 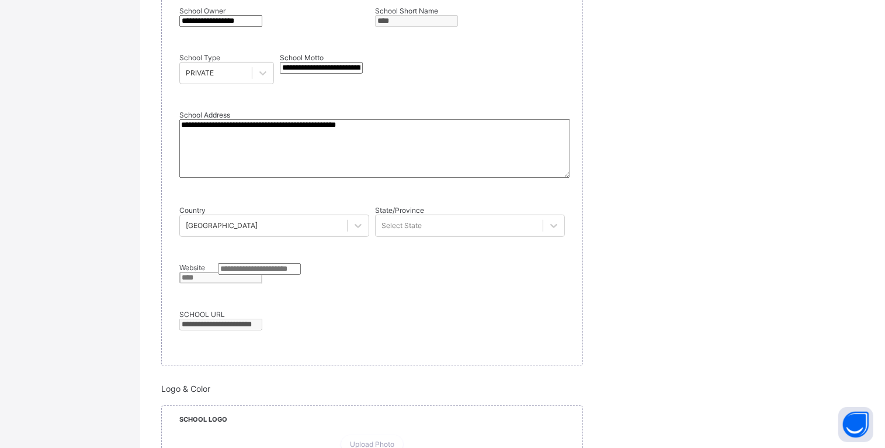 I want to click on span: State/Province, so click(x=400, y=210).